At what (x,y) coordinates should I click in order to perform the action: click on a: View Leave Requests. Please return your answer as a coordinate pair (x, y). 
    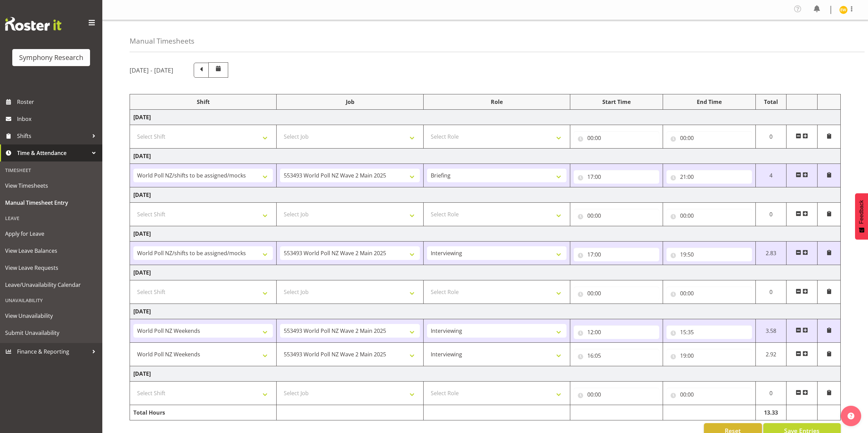
    Looking at the image, I should click on (51, 268).